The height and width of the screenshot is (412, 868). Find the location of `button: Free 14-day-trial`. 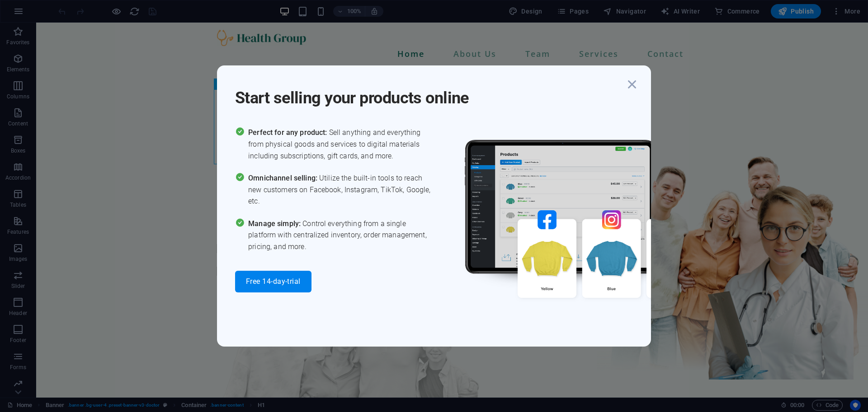

button: Free 14-day-trial is located at coordinates (273, 282).